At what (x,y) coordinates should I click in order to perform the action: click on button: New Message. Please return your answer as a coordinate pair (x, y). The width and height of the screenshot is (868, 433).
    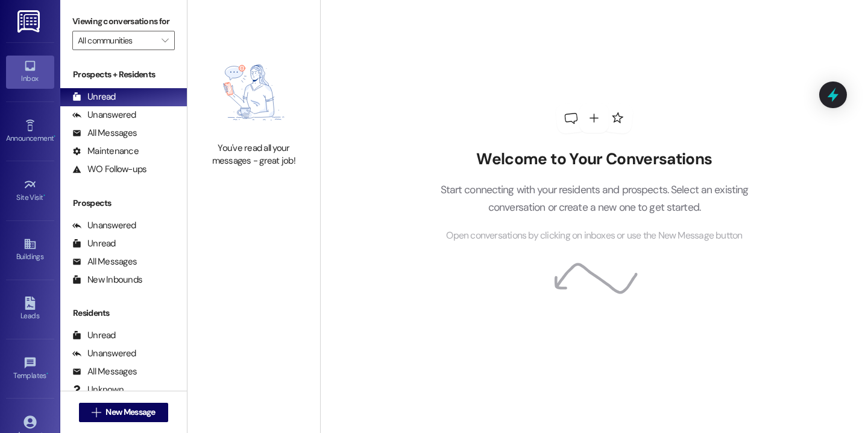
    Looking at the image, I should click on (123, 412).